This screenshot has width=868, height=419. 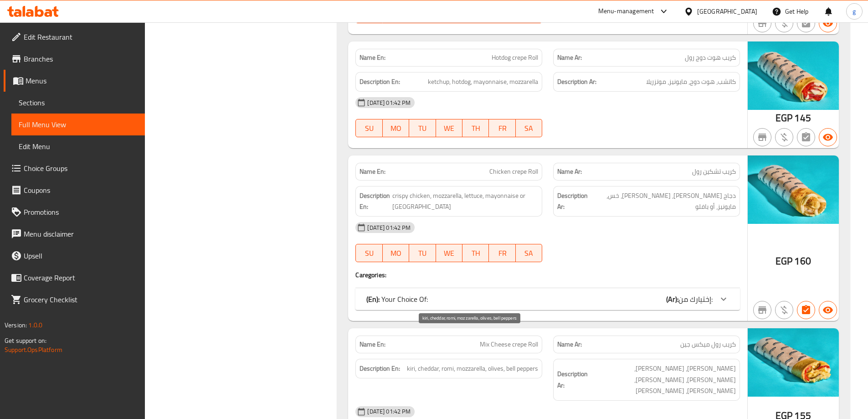 I want to click on div: (En): Your Choice Of:(Ar):إختيارك من:, so click(x=548, y=299).